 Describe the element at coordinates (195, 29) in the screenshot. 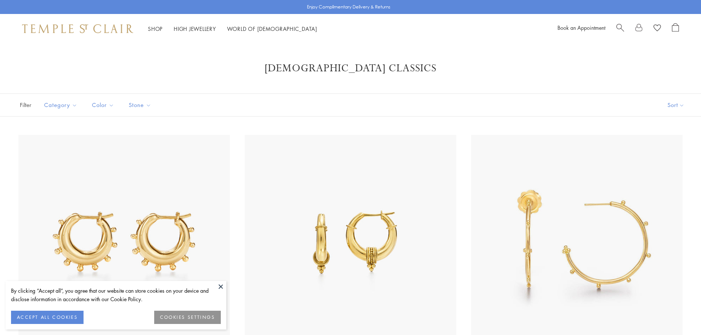

I see `a: High JewelleryHigh Jewellery` at that location.